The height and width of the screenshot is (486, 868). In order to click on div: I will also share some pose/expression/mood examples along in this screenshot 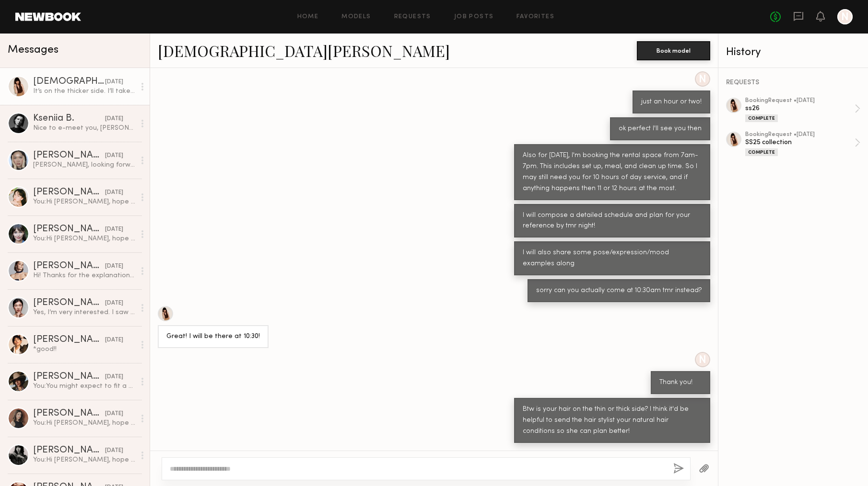, I will do `click(612, 259)`.